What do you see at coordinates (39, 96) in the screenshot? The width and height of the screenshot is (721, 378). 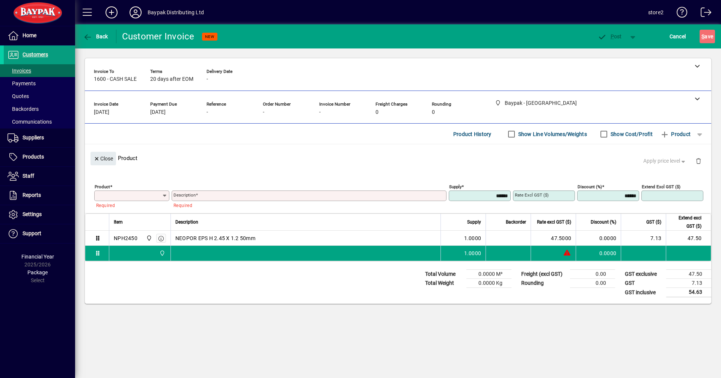 I see `a: Quotes` at bounding box center [39, 96].